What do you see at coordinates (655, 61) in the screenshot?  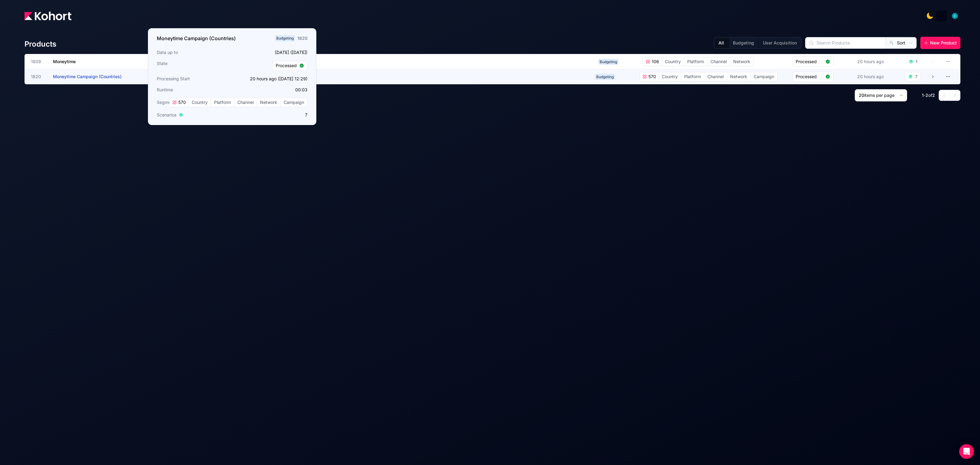 I see `span: 106` at bounding box center [655, 61].